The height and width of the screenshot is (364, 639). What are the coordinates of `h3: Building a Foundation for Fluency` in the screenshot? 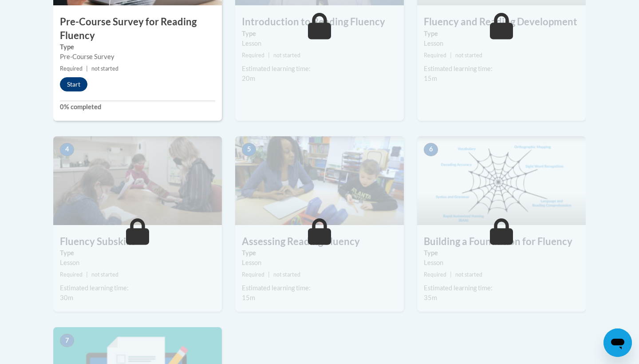 It's located at (502, 241).